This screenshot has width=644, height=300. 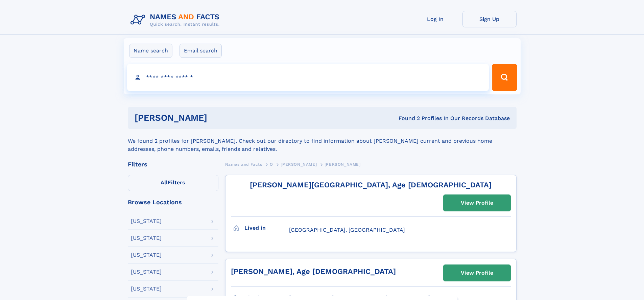 I want to click on a: Sign Up, so click(x=490, y=19).